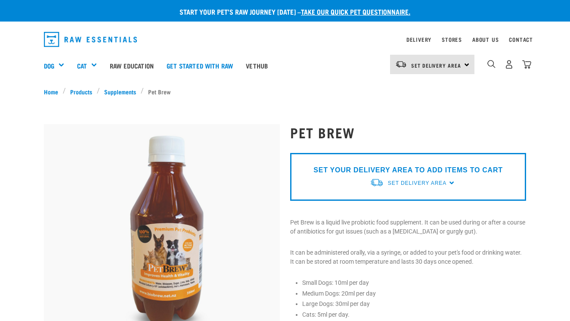 The width and height of the screenshot is (570, 321). What do you see at coordinates (120, 91) in the screenshot?
I see `a: Supplements` at bounding box center [120, 91].